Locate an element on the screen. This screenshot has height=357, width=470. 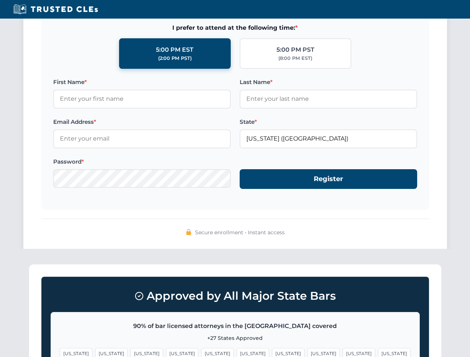
button: Register is located at coordinates (328, 179).